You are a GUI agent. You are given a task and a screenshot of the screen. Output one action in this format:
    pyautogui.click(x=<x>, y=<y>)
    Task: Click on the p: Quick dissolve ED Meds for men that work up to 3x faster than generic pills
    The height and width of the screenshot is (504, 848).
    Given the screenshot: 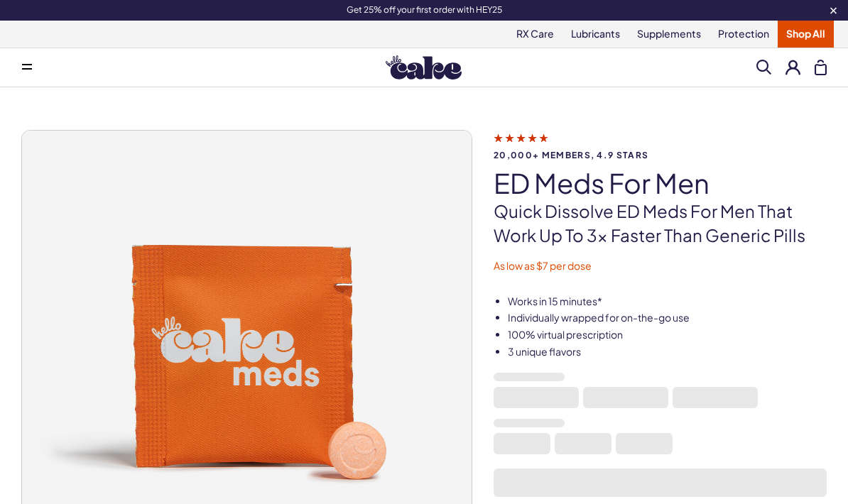 What is the action you would take?
    pyautogui.click(x=660, y=223)
    